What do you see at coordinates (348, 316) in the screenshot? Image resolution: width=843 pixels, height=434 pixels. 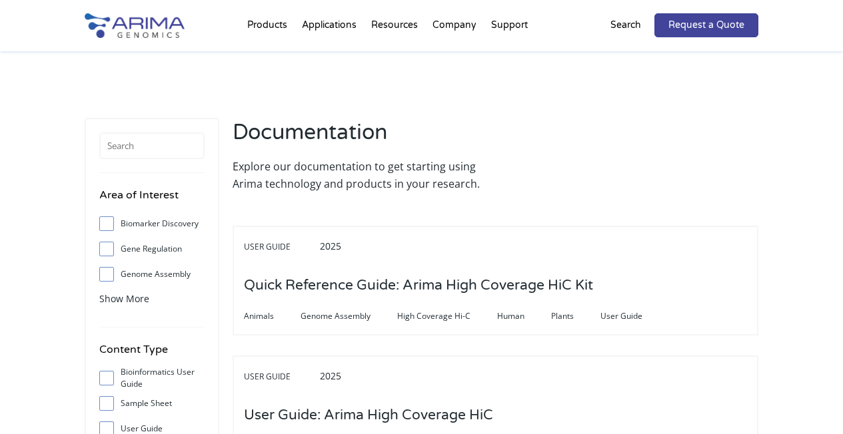 I see `span: Genome Assembly` at bounding box center [348, 316].